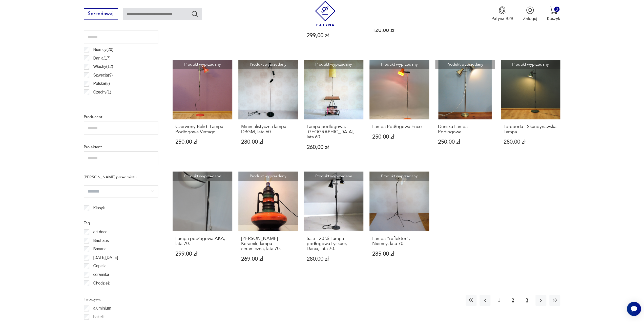 This screenshot has width=644, height=322. Describe the element at coordinates (530, 14) in the screenshot. I see `button: Zaloguj` at that location.